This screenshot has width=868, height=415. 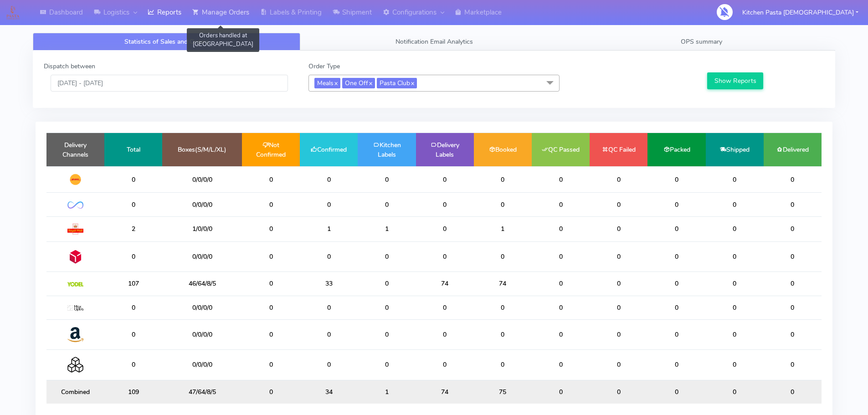 What do you see at coordinates (76, 392) in the screenshot?
I see `td: Combined` at bounding box center [76, 392].